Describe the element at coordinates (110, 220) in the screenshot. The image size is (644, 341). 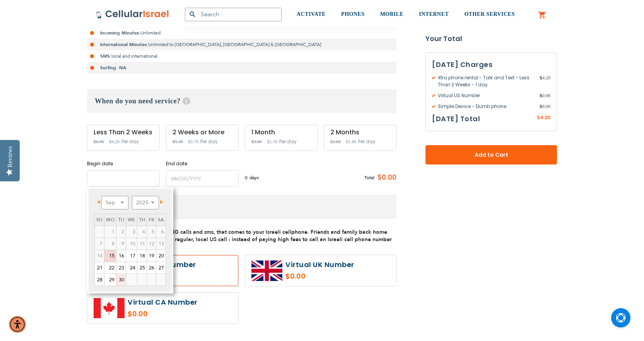
I see `span: Monday` at that location.